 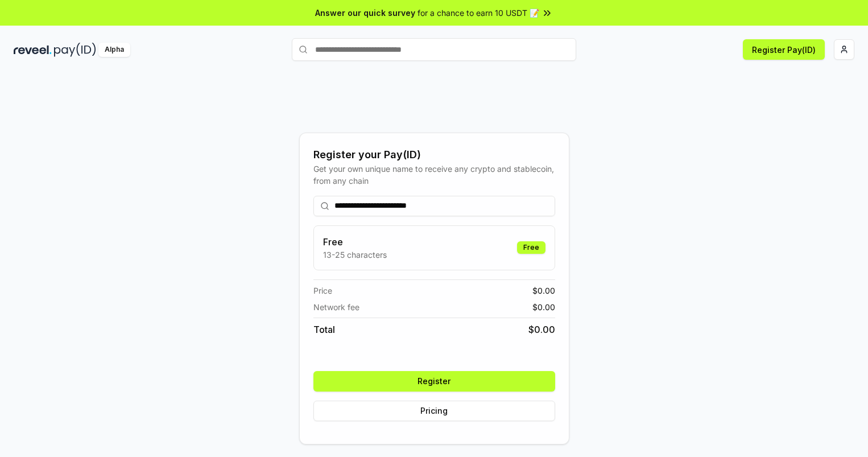 What do you see at coordinates (324, 330) in the screenshot?
I see `span: Total` at bounding box center [324, 330].